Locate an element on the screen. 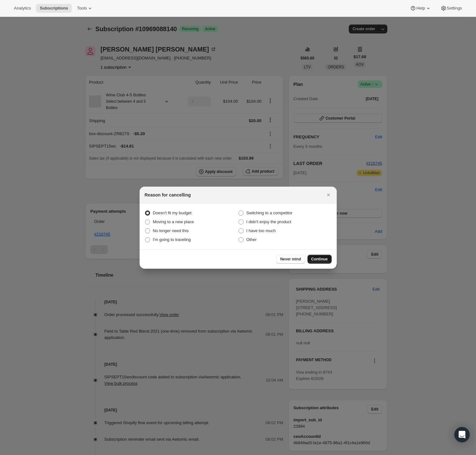 This screenshot has height=455, width=476. button: Tools is located at coordinates (85, 8).